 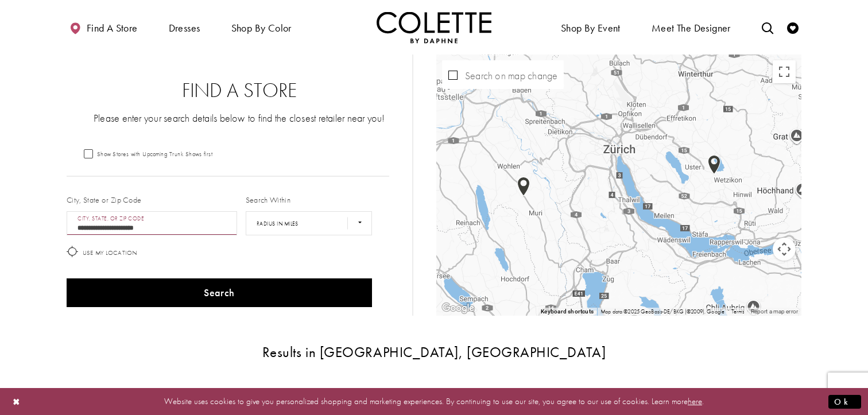 What do you see at coordinates (104, 27) in the screenshot?
I see `a: Find a store` at bounding box center [104, 27].